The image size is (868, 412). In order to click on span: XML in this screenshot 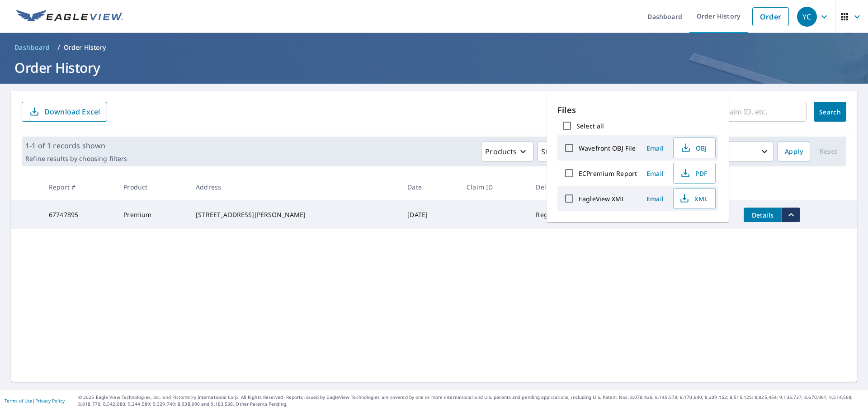, I will do `click(694, 199)`.